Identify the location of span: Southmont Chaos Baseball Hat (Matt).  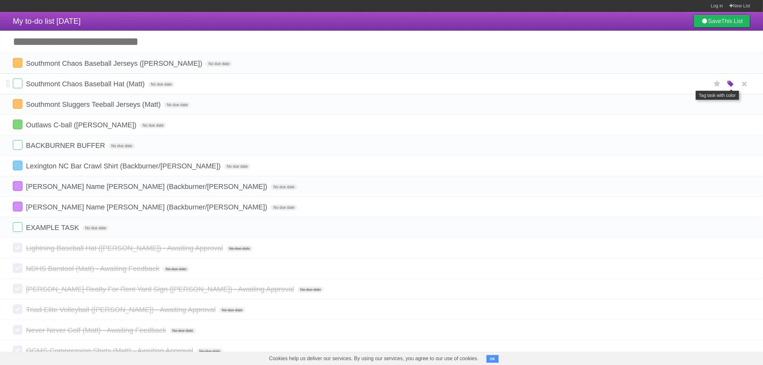
(86, 84).